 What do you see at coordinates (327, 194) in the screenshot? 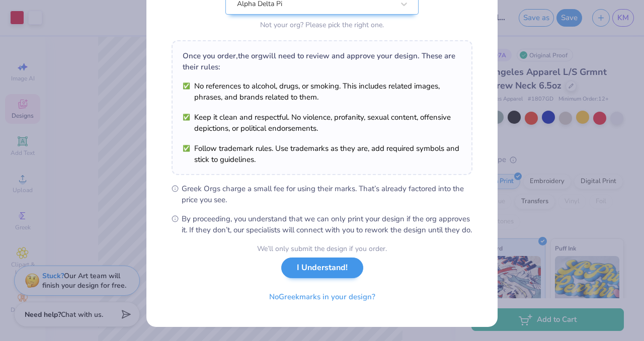
I see `span: Greek Orgs charge a small fee for using their marks. That’s already factored into the price you see.` at bounding box center [327, 194].